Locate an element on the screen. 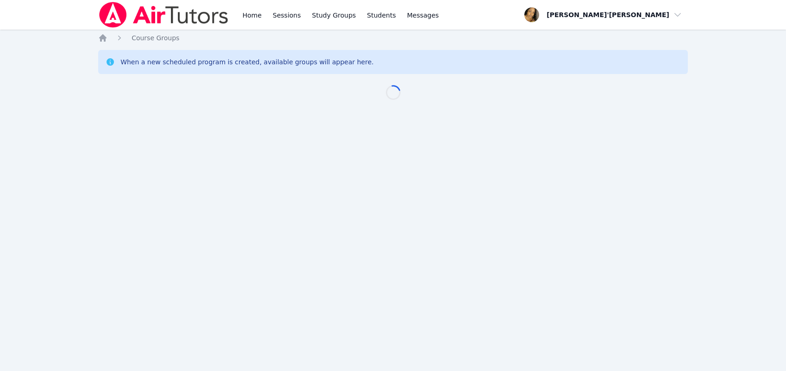  span: Course Groups is located at coordinates (155, 38).